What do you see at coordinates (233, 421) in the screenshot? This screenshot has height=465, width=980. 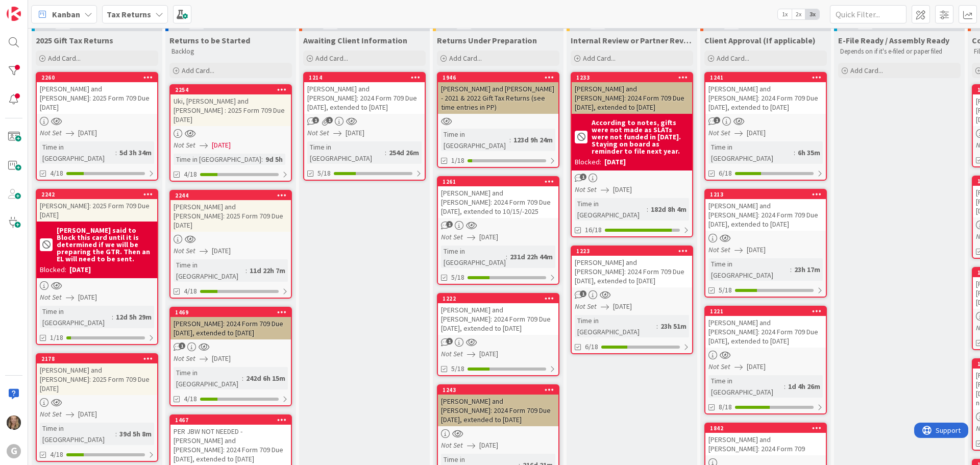 I see `div: 1467` at bounding box center [233, 421].